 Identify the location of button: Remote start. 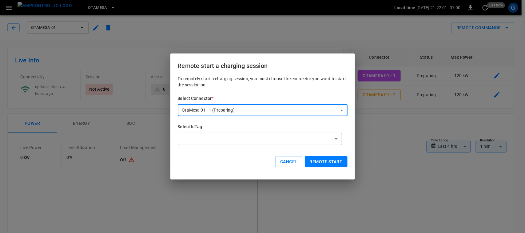
(326, 162).